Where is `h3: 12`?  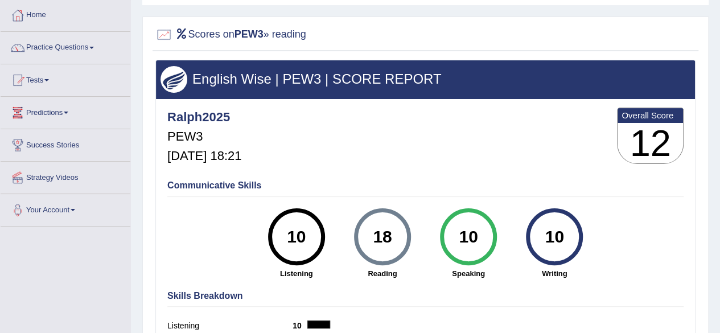
h3: 12 is located at coordinates (650, 144).